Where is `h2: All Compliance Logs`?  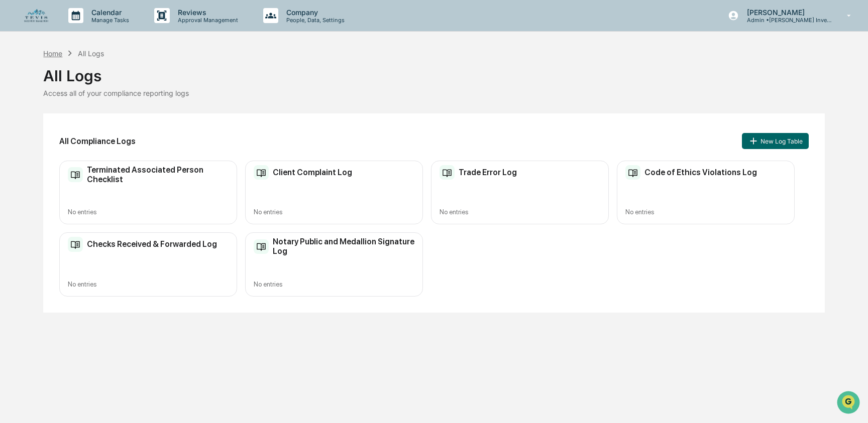 h2: All Compliance Logs is located at coordinates (98, 141).